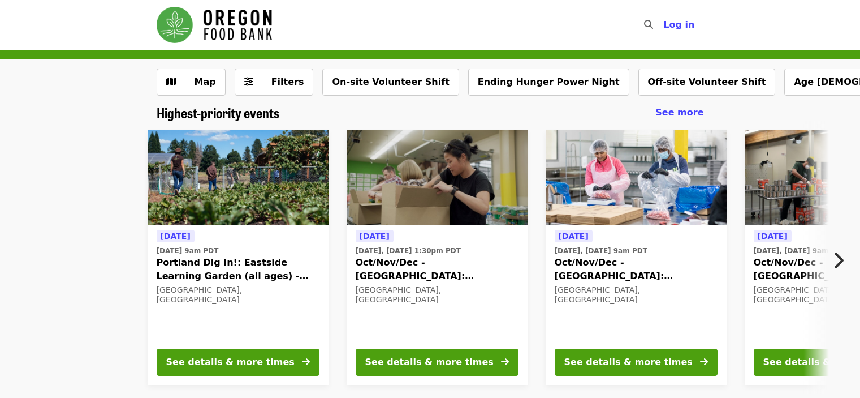 This screenshot has width=860, height=398. What do you see at coordinates (679, 25) in the screenshot?
I see `button: Log in` at bounding box center [679, 25].